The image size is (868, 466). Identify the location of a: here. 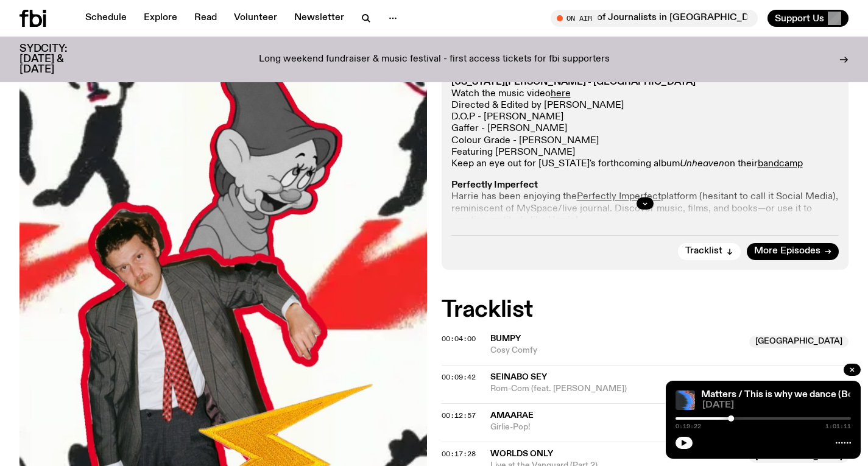
(561, 94).